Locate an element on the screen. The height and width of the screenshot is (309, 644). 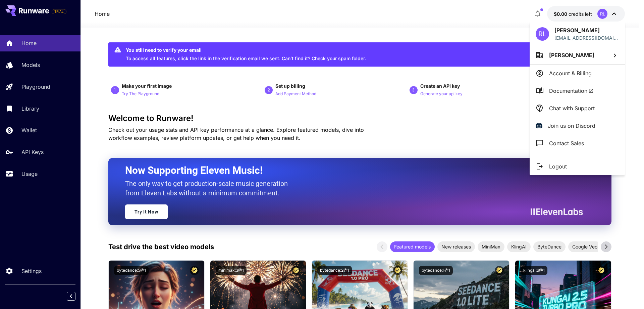
p: Join us on Discord is located at coordinates (572, 125).